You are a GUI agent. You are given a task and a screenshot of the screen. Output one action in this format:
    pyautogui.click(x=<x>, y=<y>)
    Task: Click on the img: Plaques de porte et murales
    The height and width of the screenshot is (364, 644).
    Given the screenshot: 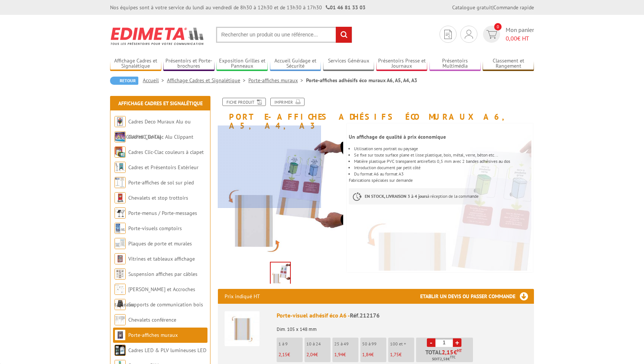 What is the action you would take?
    pyautogui.click(x=120, y=243)
    